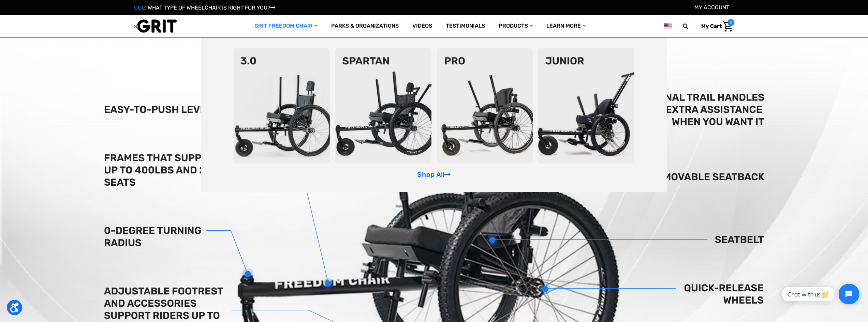 This screenshot has width=868, height=322. I want to click on a: QUIZ:WHAT TYPE OF WHEELCHAIR IS RIGHT FOR YOU?, so click(205, 8).